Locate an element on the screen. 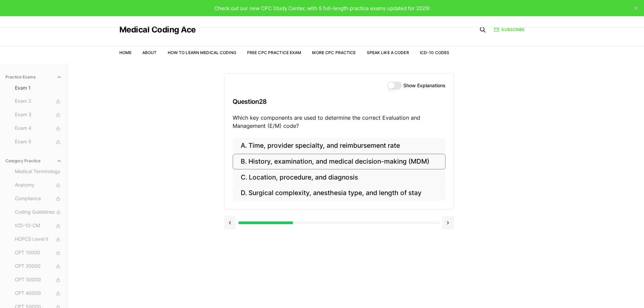  label: Show Explanations is located at coordinates (424, 85).